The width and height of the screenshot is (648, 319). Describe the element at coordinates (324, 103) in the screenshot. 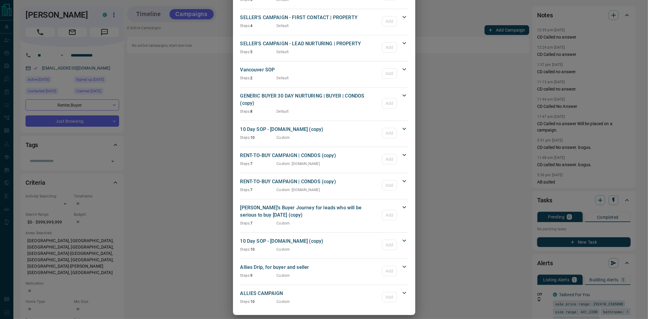

I see `div: GENERIC BUYER 30 DAY NURTURING | BUYER | CONDOS (copy)Steps:8DefaultAdd` at that location.